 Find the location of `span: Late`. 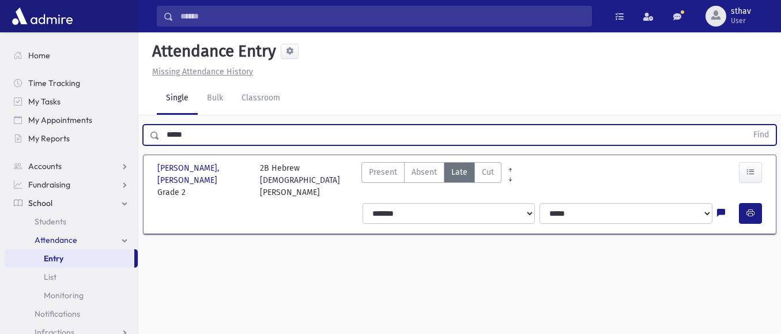

span: Late is located at coordinates (459, 172).